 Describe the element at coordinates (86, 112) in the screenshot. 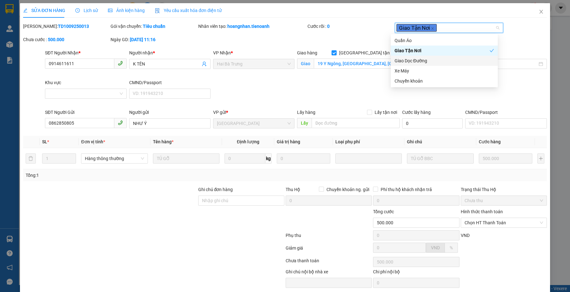

I see `div: SĐT Người Gửi` at that location.